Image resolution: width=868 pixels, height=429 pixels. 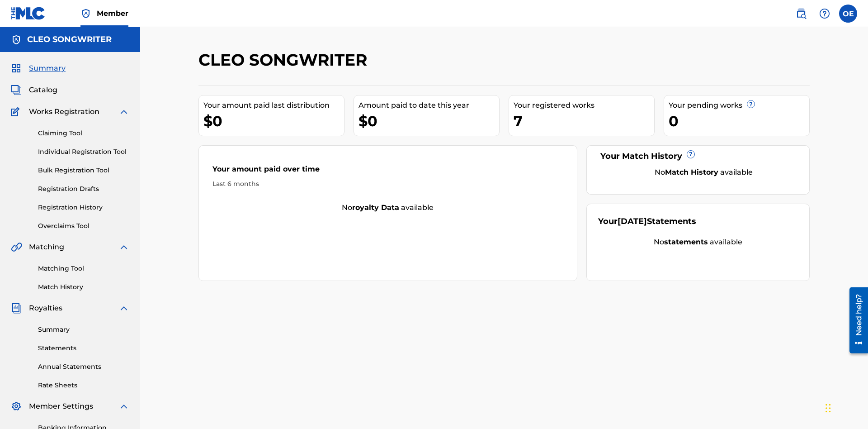 What do you see at coordinates (17, 112) in the screenshot?
I see `img: Works Registration` at bounding box center [17, 112].